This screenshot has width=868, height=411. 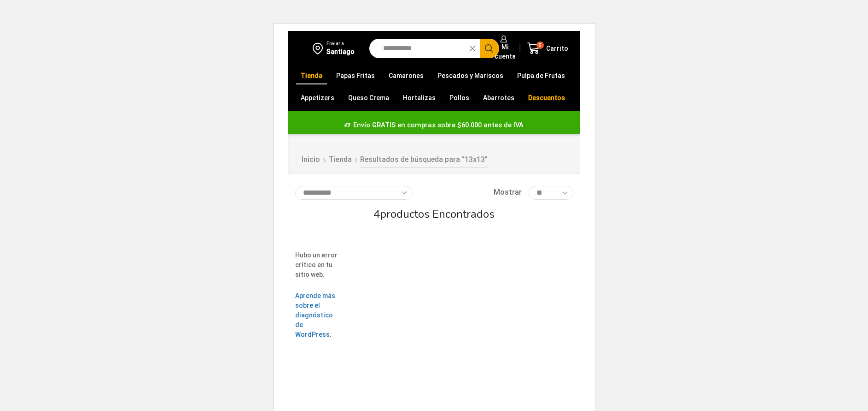 What do you see at coordinates (341, 44) in the screenshot?
I see `div: Enviar a` at bounding box center [341, 44].